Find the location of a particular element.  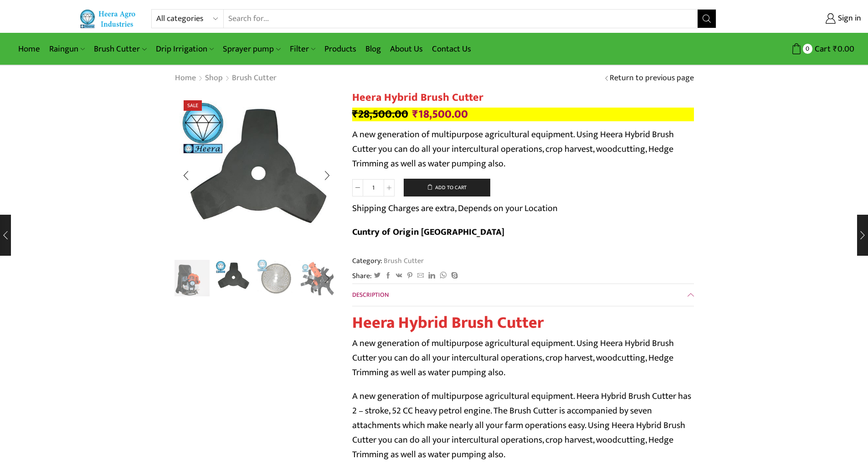

a: Blog is located at coordinates (373, 49).